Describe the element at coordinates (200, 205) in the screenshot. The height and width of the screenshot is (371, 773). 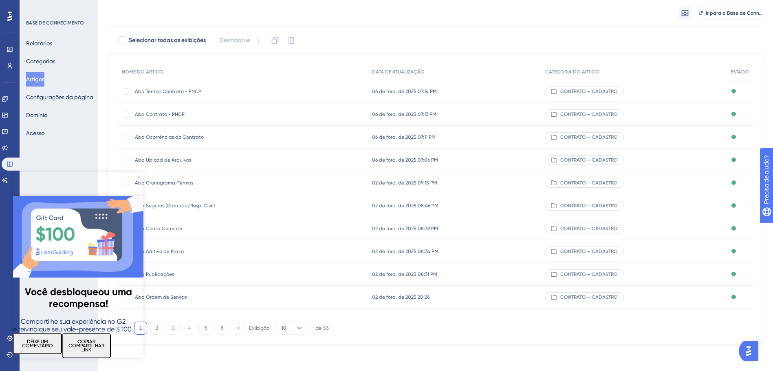
I see `span: Aba Seguros (Garantia/Resp. Civil)` at that location.